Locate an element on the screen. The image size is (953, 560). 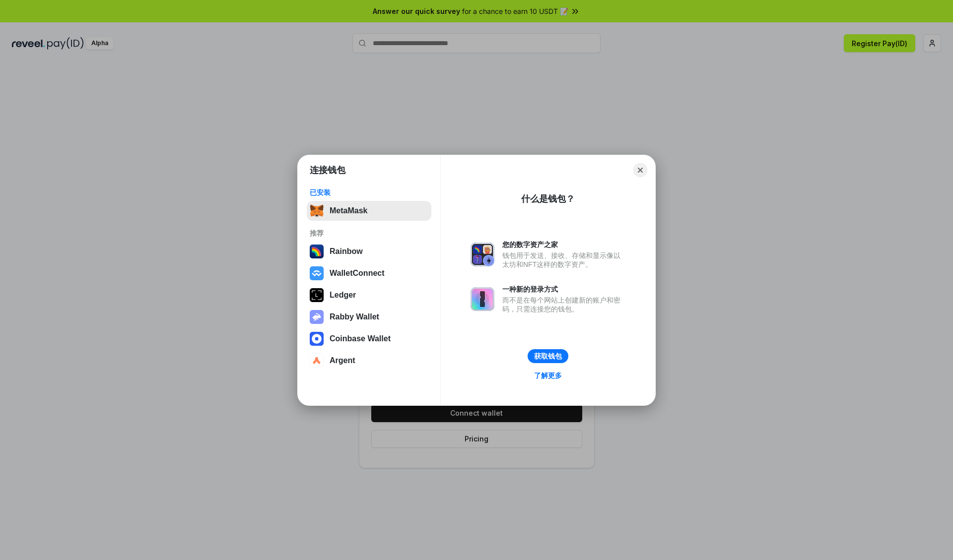
div: Argent is located at coordinates (343, 360).